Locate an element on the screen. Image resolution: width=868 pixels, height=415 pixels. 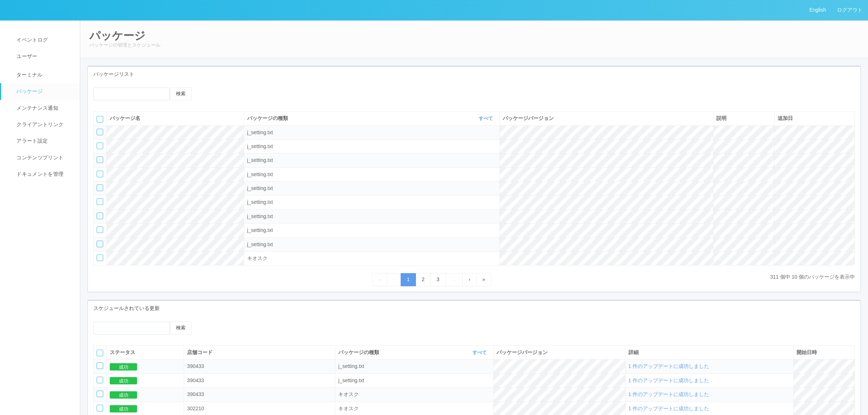
a: ターミナル is located at coordinates (44, 74).